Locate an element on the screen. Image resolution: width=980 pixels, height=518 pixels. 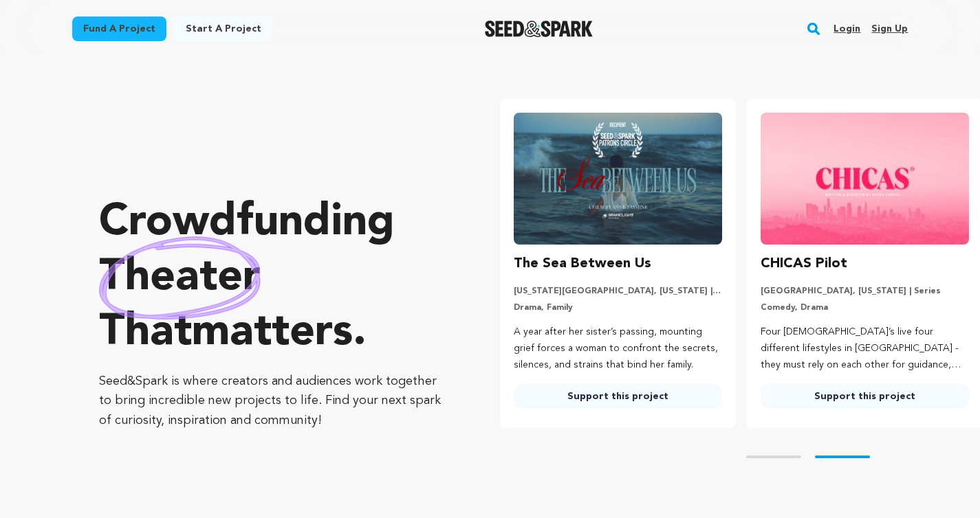
p: Comedy, Drama is located at coordinates (864, 308).